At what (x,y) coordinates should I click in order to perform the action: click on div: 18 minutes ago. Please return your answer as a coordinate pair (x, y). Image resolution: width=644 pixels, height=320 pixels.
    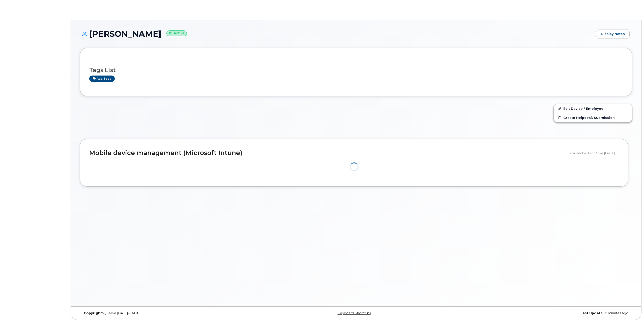
    Looking at the image, I should click on (540, 314).